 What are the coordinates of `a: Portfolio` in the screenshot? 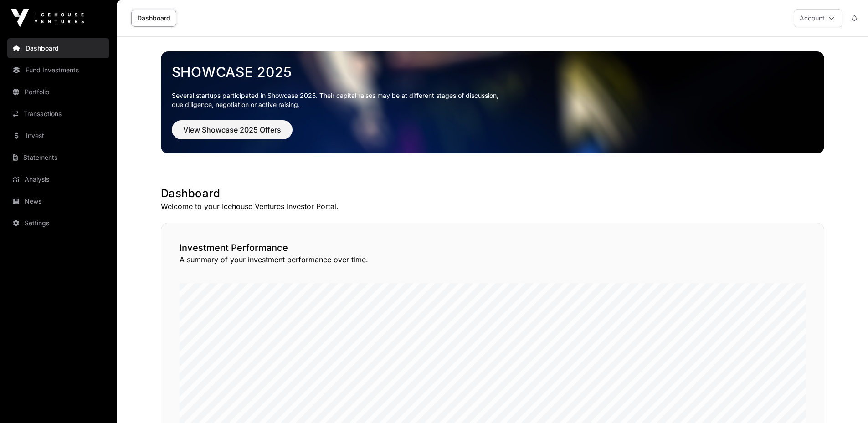 It's located at (58, 92).